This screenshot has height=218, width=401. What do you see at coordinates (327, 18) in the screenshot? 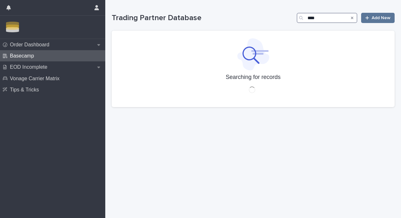
I see `div: Search` at bounding box center [327, 18].